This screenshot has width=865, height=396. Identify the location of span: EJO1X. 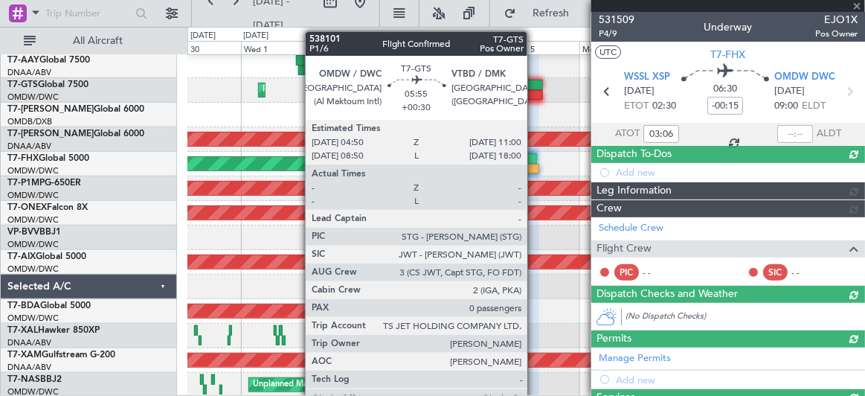
(836, 19).